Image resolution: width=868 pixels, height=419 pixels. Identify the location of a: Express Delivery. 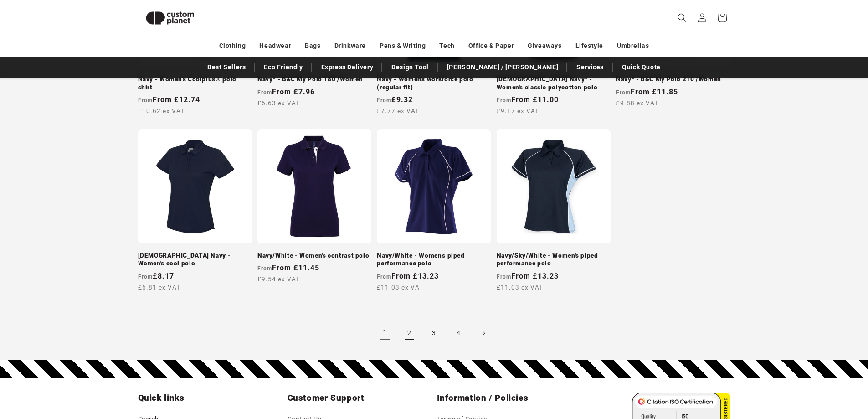
(347, 67).